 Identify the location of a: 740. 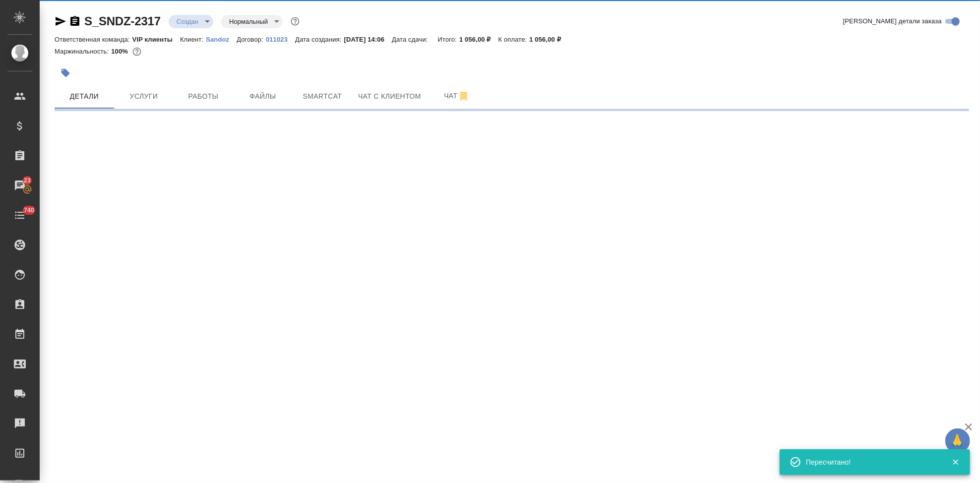
(20, 215).